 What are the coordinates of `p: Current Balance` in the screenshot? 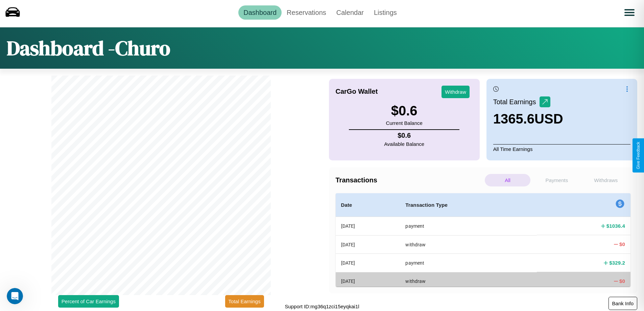 It's located at (404, 123).